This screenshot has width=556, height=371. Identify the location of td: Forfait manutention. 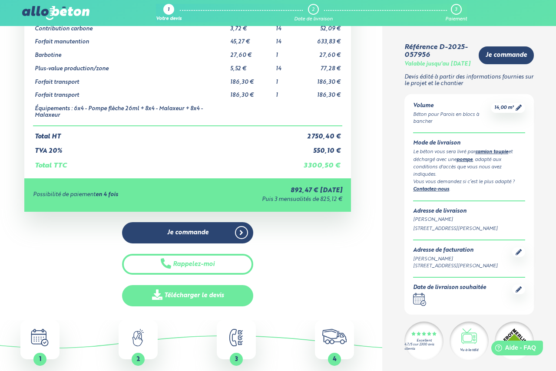
(131, 39).